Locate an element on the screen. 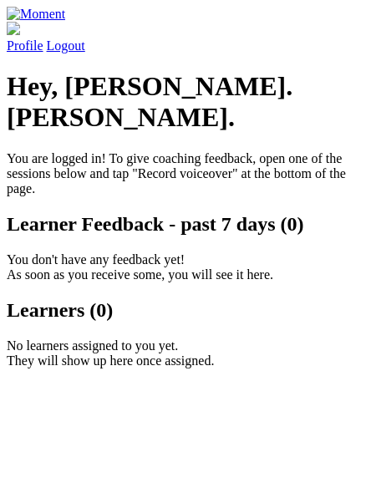  img: default_avatar-b4e2223d03051bc43aaaccfb402a43260a3f17acc7fafc1603fdf008d6cba3c9.png is located at coordinates (13, 28).